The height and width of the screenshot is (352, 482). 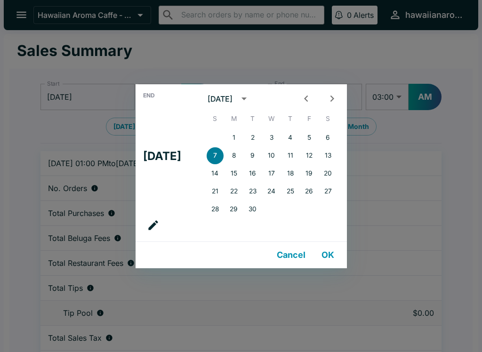 What do you see at coordinates (272, 156) in the screenshot?
I see `button: 10` at bounding box center [272, 156].